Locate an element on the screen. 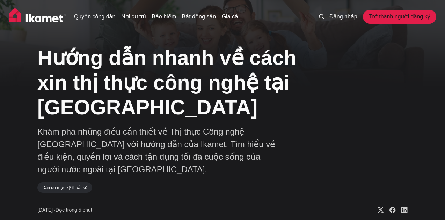 The height and width of the screenshot is (220, 445). font: Giá cả is located at coordinates (230, 16).